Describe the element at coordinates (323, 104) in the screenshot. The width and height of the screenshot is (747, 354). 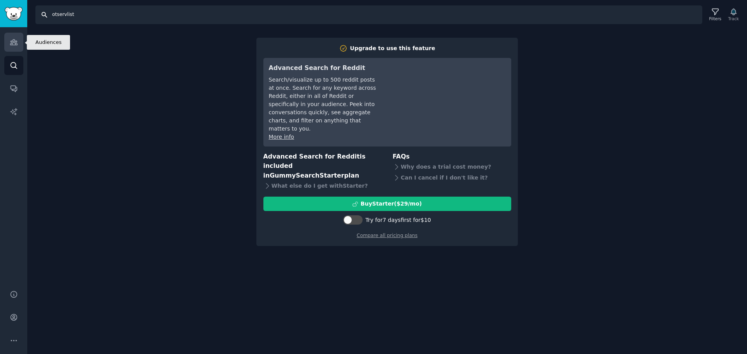
I see `div: Search/visualize up to 500 reddit posts at once. Search for any keyword across Reddit, either in ...` at that location.